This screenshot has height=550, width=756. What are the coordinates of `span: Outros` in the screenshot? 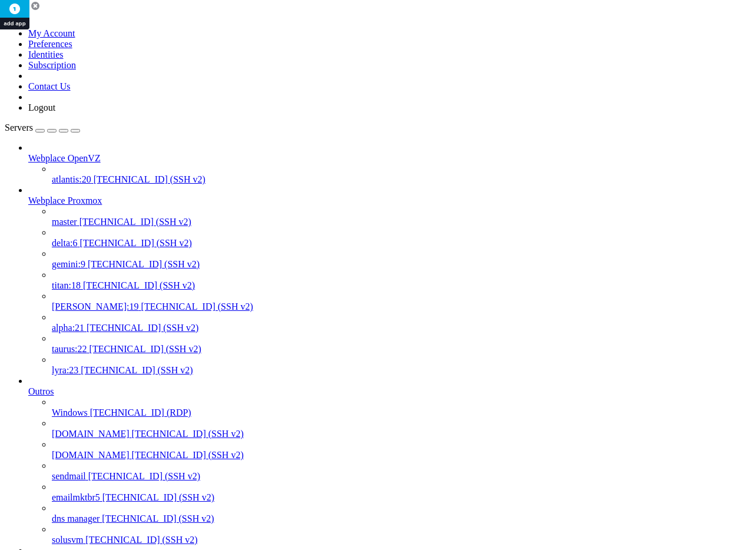 It's located at (41, 391).